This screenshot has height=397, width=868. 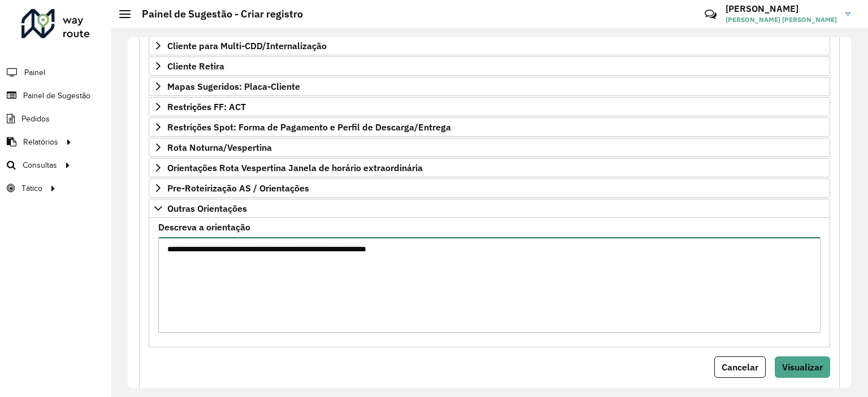 I want to click on span: Cliente Retira, so click(x=196, y=66).